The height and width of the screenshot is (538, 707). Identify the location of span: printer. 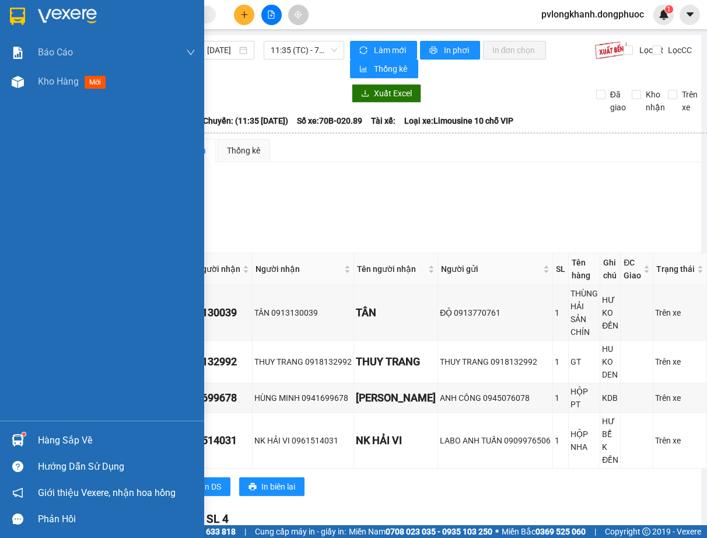
(434, 51).